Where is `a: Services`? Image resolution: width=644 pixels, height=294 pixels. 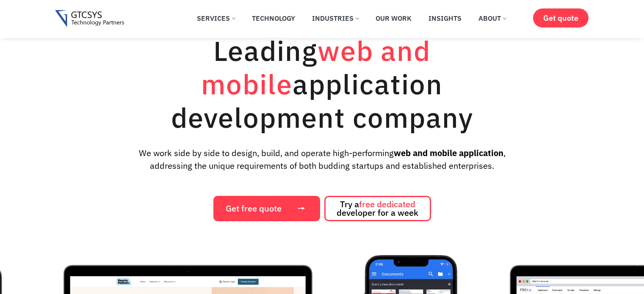 a: Services is located at coordinates (216, 18).